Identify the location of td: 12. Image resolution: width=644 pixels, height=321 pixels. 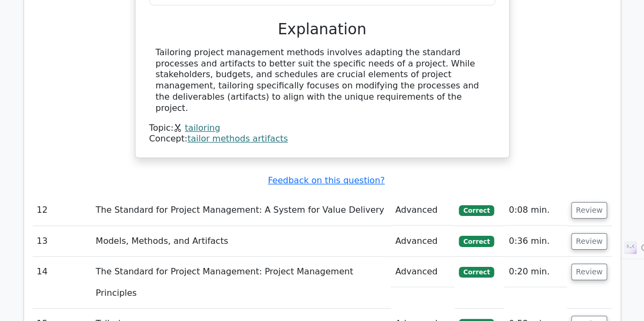
(62, 210).